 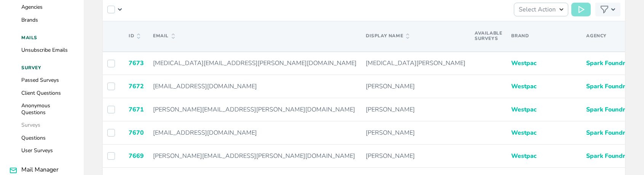 What do you see at coordinates (32, 7) in the screenshot?
I see `a: Agencies` at bounding box center [32, 7].